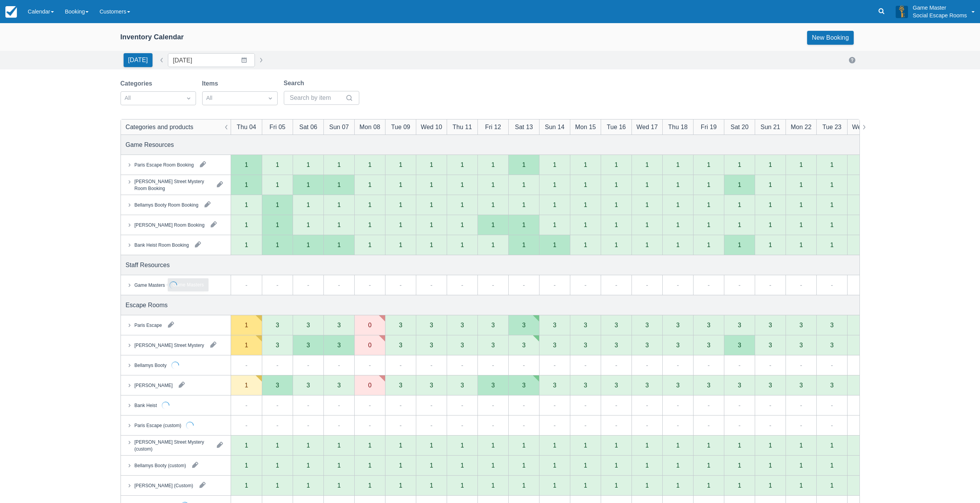 This screenshot has height=503, width=980. Describe the element at coordinates (150, 145) in the screenshot. I see `div: Game Resources` at that location.